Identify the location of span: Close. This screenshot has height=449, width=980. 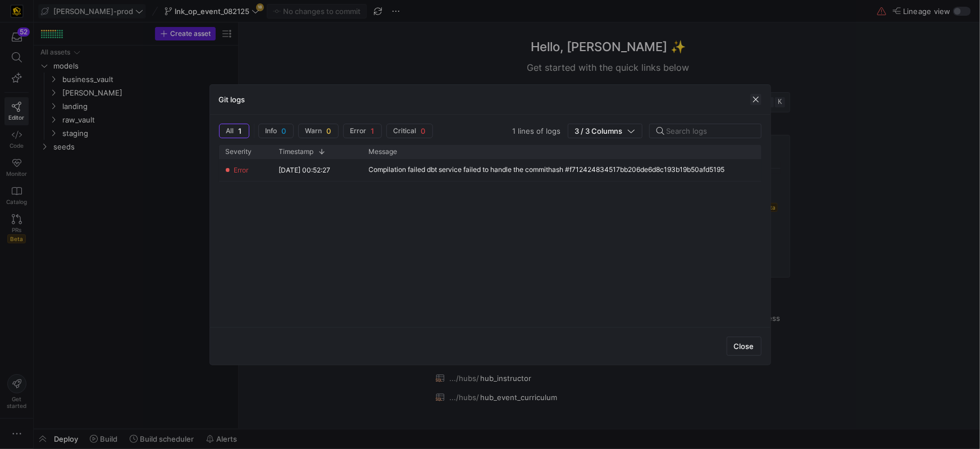
(744, 347).